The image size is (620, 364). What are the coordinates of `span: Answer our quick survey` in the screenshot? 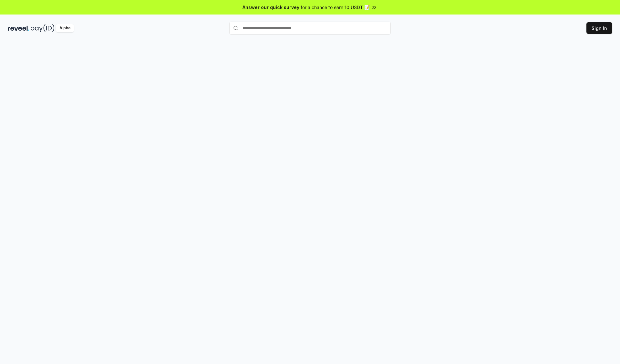 It's located at (271, 7).